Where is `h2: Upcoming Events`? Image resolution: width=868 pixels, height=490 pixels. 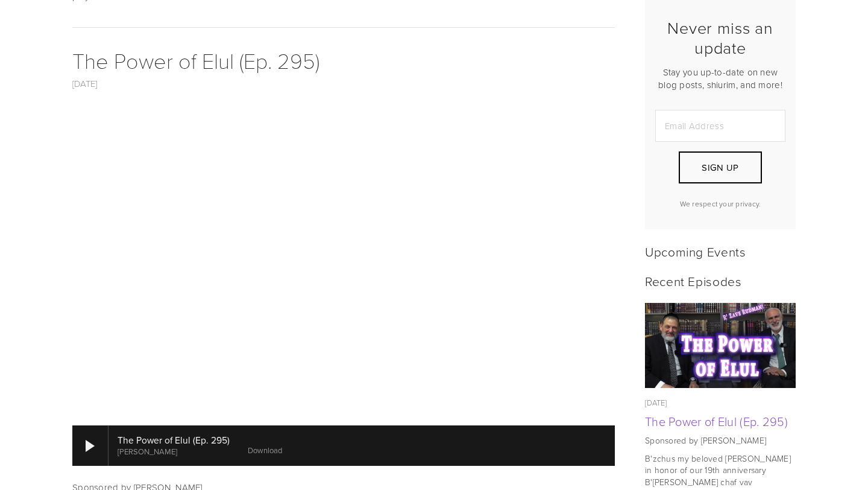 h2: Upcoming Events is located at coordinates (720, 251).